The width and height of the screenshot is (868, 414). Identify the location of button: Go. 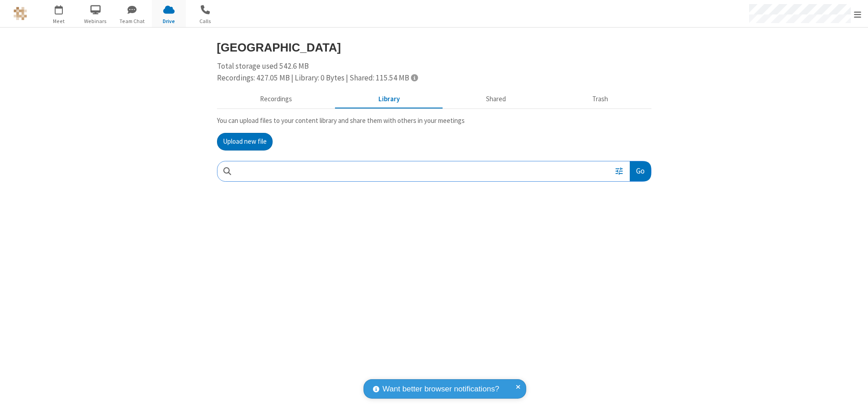
(640, 171).